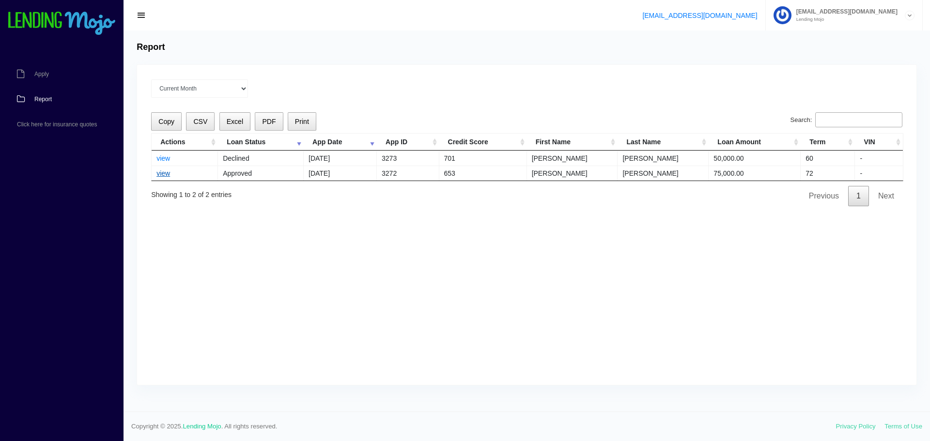 This screenshot has width=930, height=441. I want to click on th: App ID: activate to sort column ascending, so click(408, 142).